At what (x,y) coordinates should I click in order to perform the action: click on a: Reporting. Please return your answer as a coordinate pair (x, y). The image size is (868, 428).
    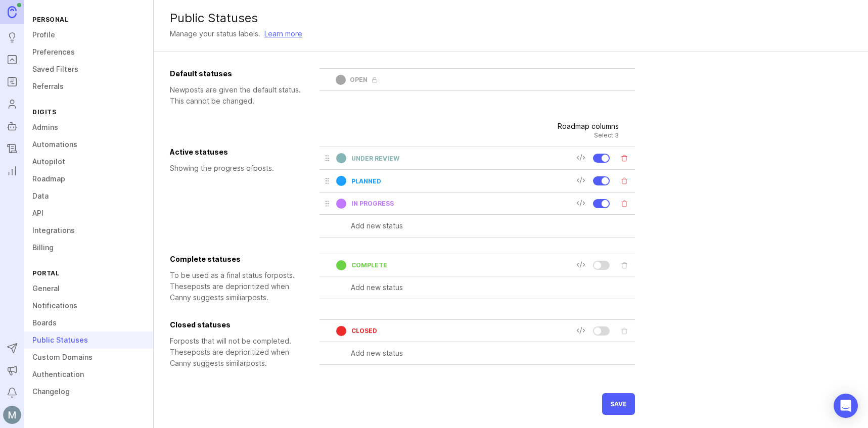
    Looking at the image, I should click on (12, 171).